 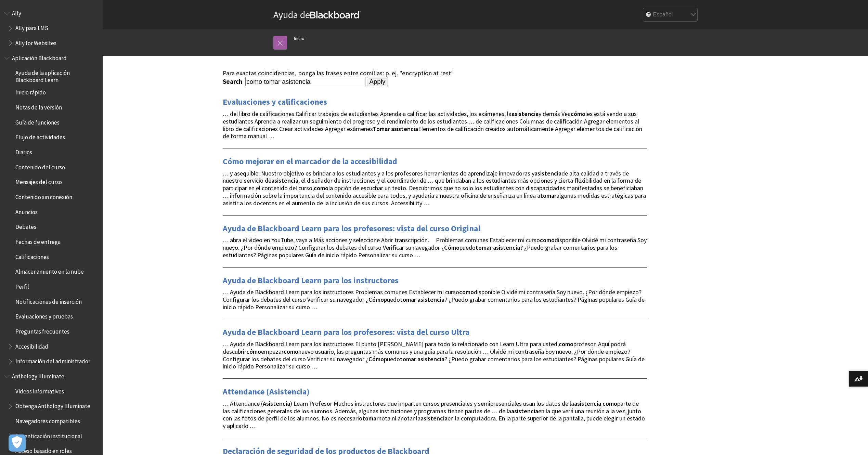 I want to click on a: Cómo mejorar en el marcador de la accesibilidad, so click(x=310, y=162).